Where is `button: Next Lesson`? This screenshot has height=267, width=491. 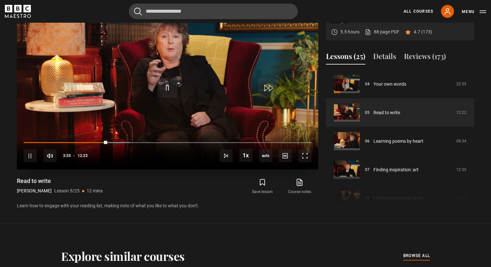 button: Next Lesson is located at coordinates (226, 156).